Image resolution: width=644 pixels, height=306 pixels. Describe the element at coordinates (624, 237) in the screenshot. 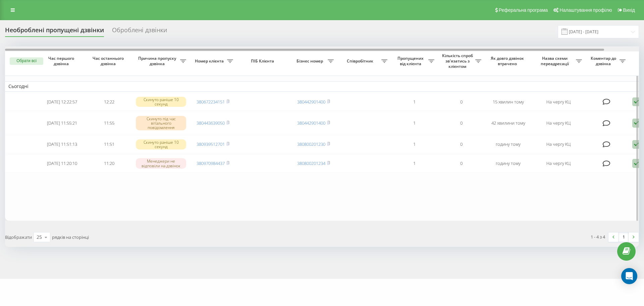

I see `a: 1` at that location.